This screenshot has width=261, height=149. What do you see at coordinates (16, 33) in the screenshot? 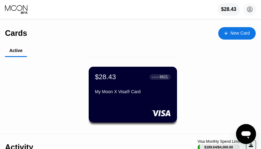
I see `div: Cards` at bounding box center [16, 33].